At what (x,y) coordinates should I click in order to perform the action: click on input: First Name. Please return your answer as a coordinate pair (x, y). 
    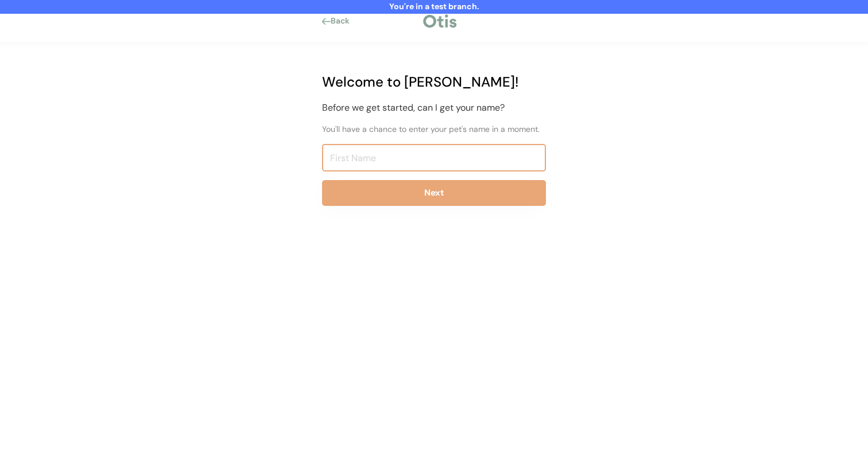
    Looking at the image, I should click on (434, 158).